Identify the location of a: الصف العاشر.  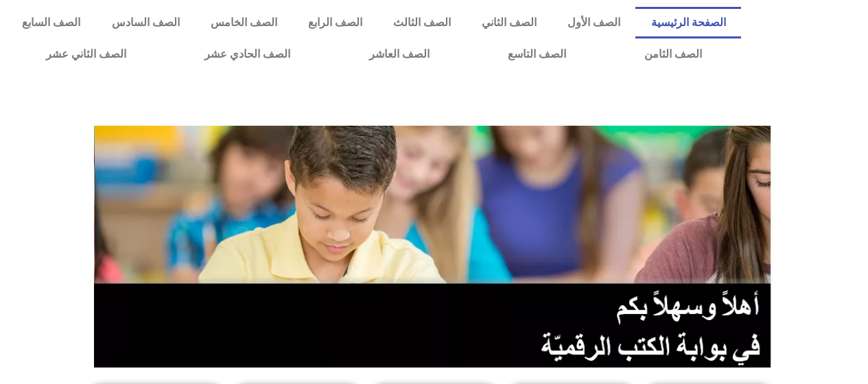
(399, 54).